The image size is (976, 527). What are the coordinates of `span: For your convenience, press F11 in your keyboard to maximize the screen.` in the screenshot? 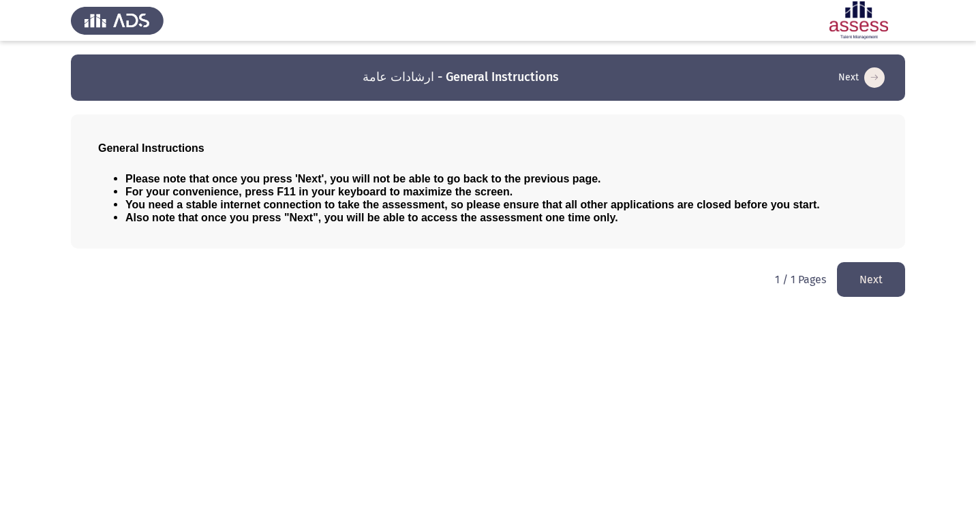 It's located at (319, 191).